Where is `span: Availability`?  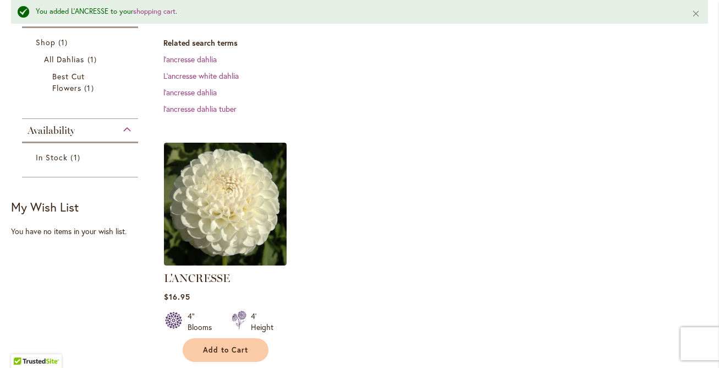
span: Availability is located at coordinates (51, 130).